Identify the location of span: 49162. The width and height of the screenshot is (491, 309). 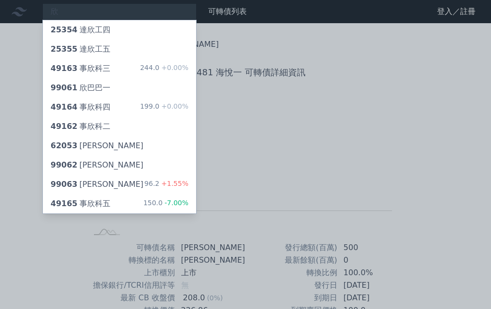
(64, 126).